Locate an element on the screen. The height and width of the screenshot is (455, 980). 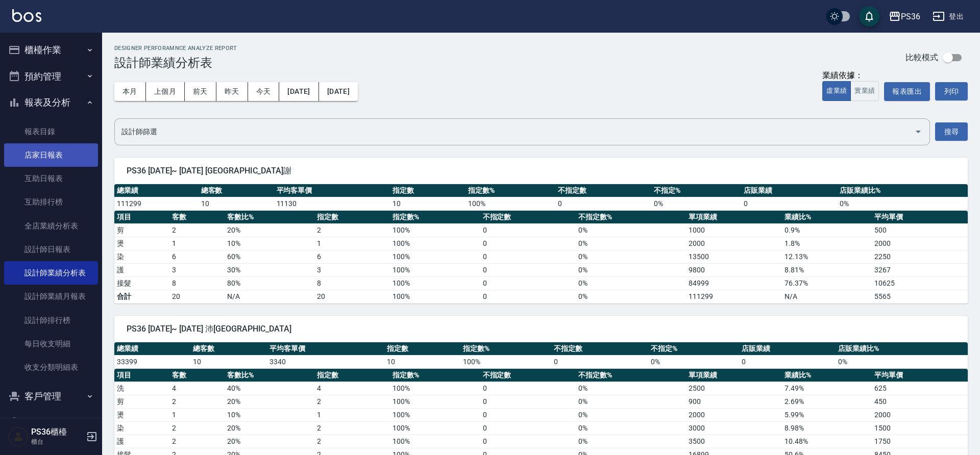
td: 30 % is located at coordinates (269, 270).